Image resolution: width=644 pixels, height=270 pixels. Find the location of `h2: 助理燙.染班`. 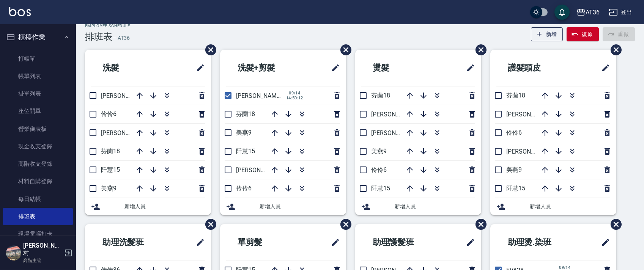

h2: 助理燙.染班 is located at coordinates (538, 243).